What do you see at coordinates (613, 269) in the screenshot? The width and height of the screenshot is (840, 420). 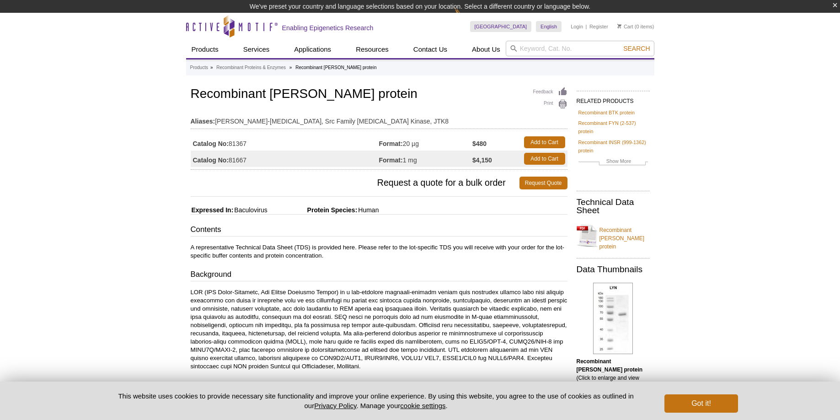 I see `h2: Data Thumbnails` at bounding box center [613, 269].